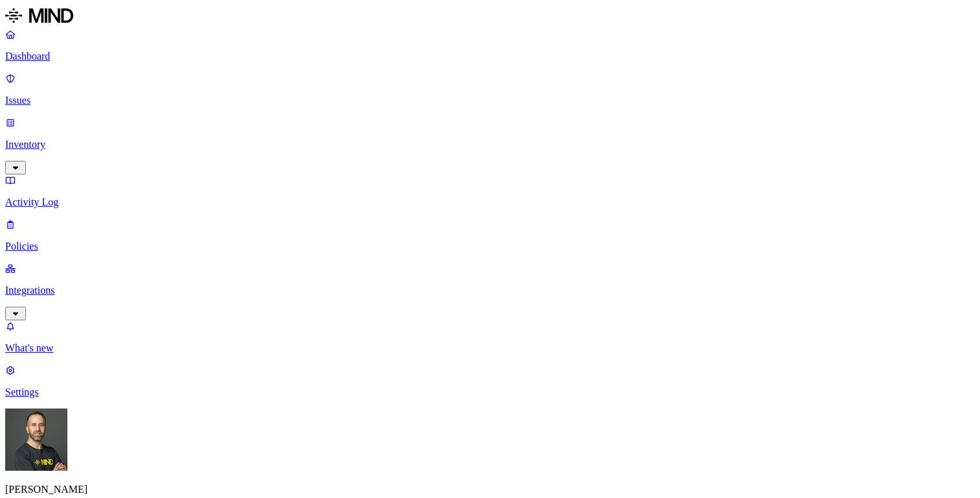 This screenshot has height=498, width=980. I want to click on img: Tom Mayblum, so click(37, 439).